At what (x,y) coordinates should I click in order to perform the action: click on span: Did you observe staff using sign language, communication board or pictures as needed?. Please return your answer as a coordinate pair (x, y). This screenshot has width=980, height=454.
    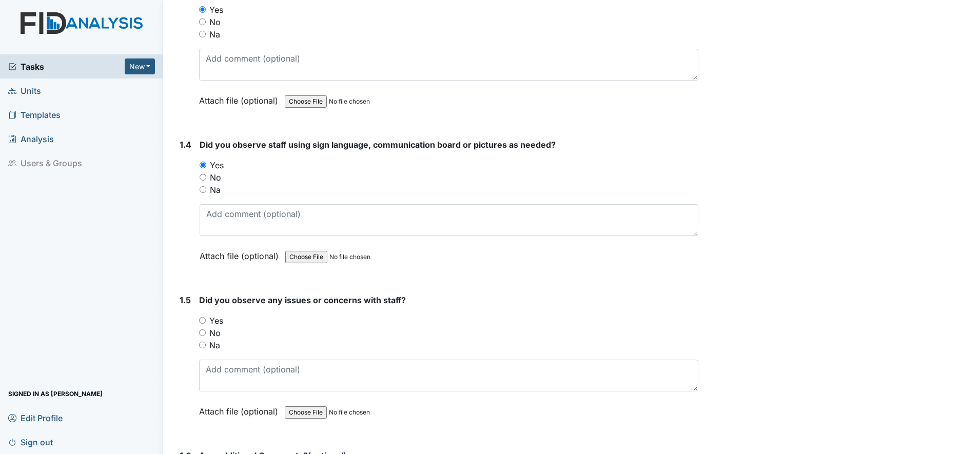
    Looking at the image, I should click on (377, 145).